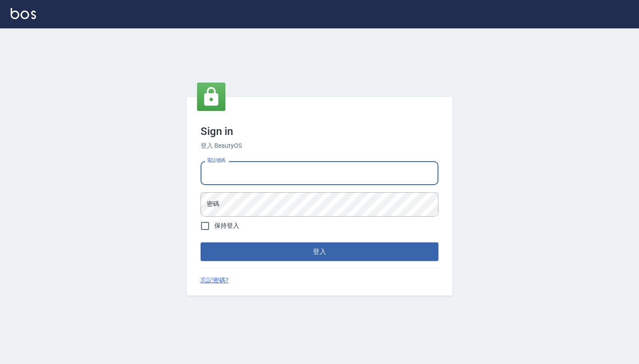 This screenshot has height=364, width=639. What do you see at coordinates (320, 252) in the screenshot?
I see `button: 登入` at bounding box center [320, 252].